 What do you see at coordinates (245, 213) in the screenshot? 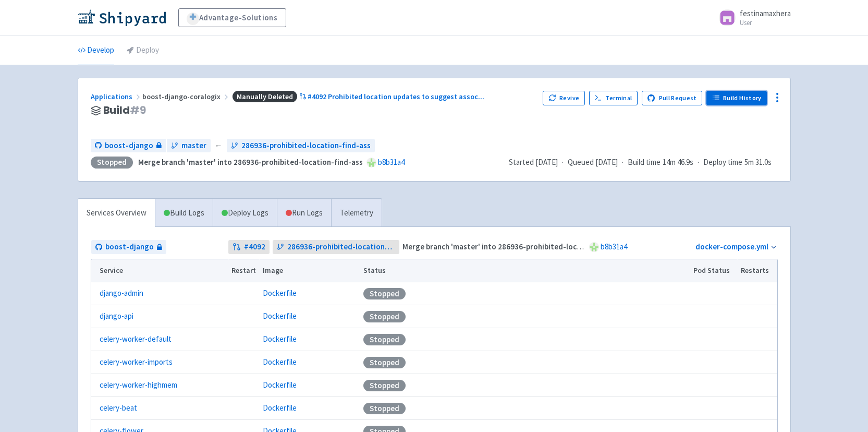
I see `a: Deploy Logs` at bounding box center [245, 213].